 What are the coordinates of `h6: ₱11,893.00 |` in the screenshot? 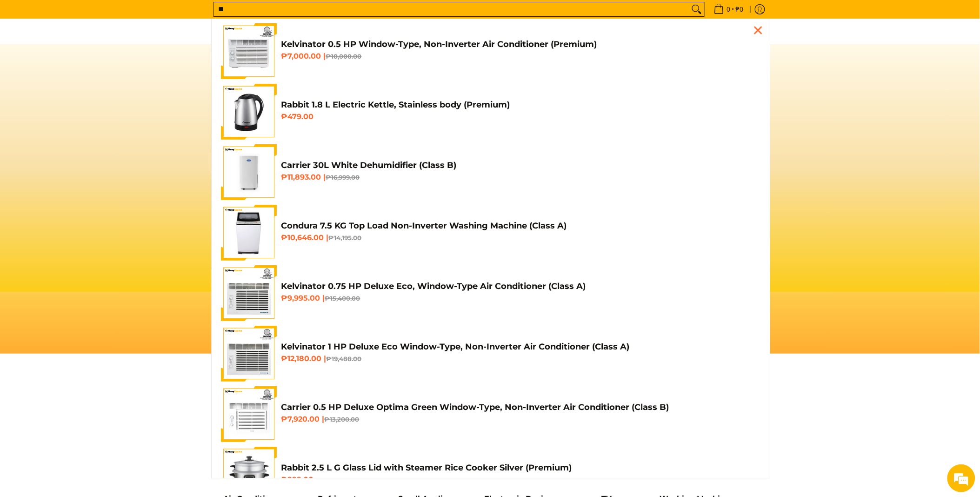 It's located at (521, 177).